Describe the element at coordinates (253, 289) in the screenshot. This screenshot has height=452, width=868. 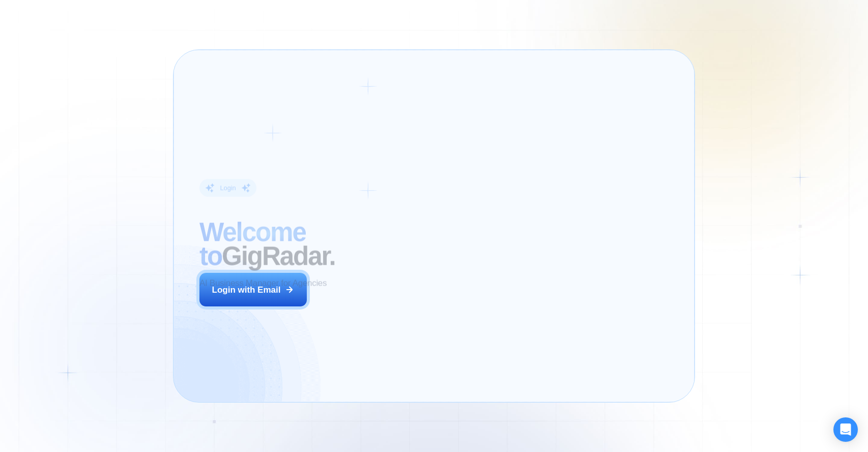
I see `button: Login with Email` at that location.